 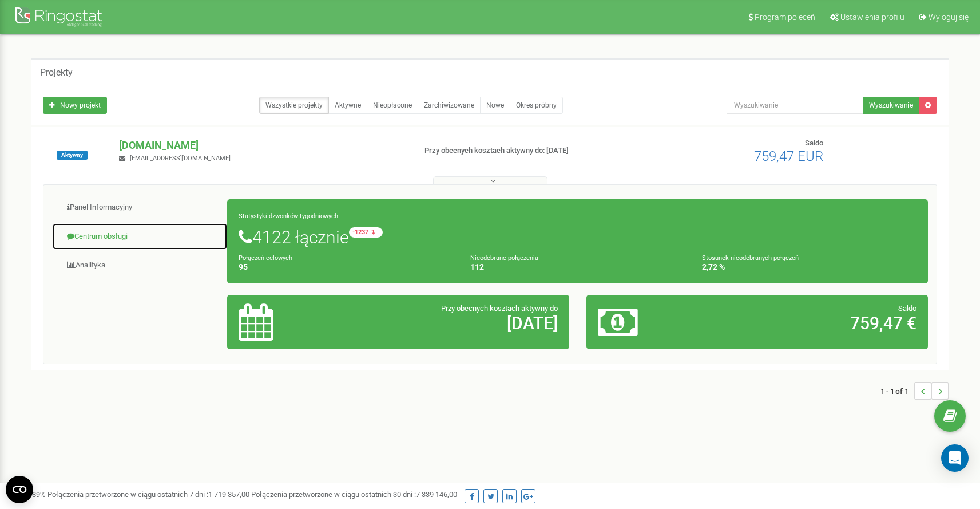 I want to click on span: Połączenia przetworzone w ciągu ostatnich 30 dni :, so click(x=354, y=494).